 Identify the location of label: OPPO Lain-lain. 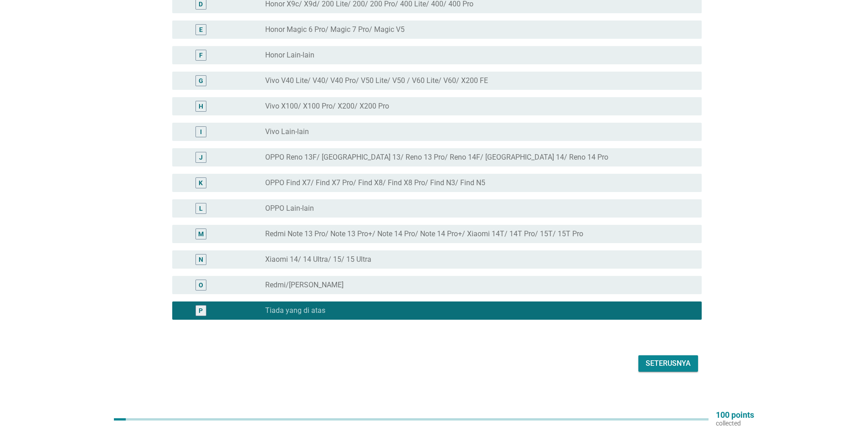
(289, 208).